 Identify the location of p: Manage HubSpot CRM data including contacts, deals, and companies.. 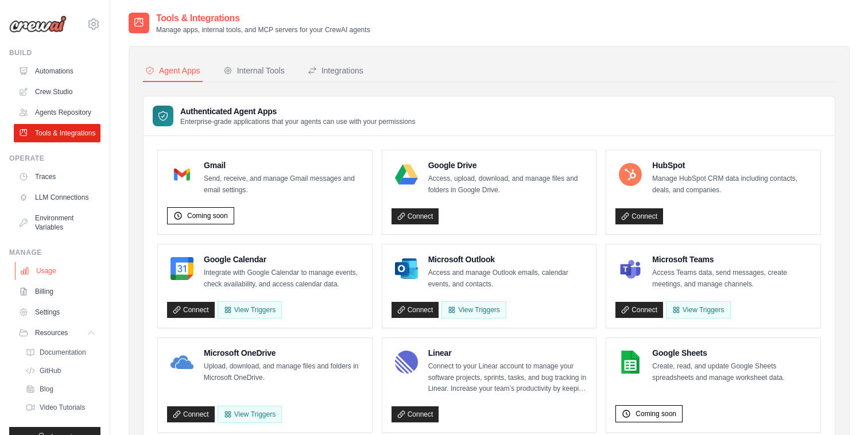
(731, 184).